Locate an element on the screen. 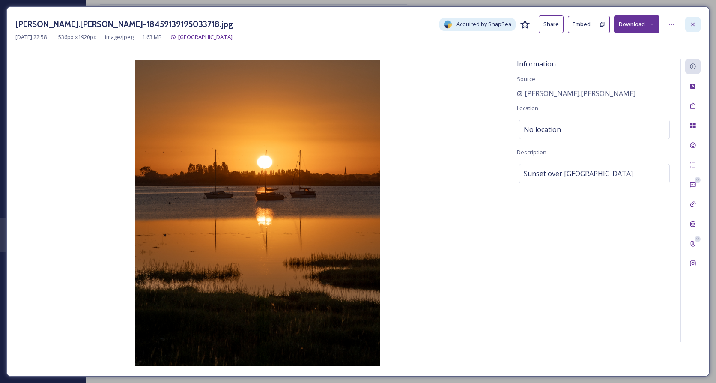  button: Download is located at coordinates (636, 24).